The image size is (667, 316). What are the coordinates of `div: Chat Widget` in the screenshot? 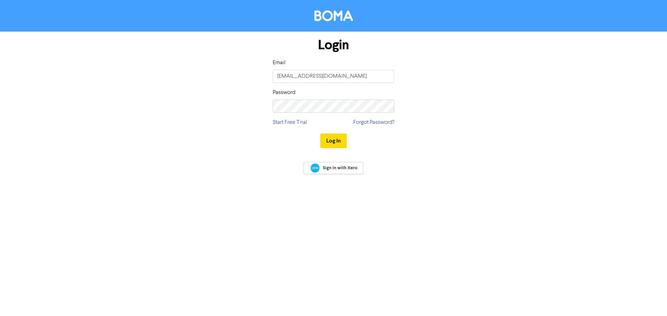 It's located at (649, 300).